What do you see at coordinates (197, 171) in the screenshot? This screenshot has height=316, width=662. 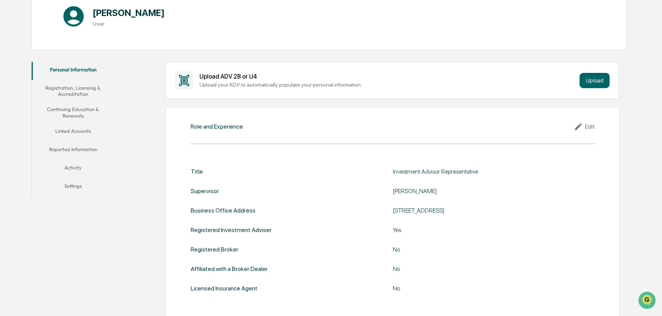 I see `div: Title` at bounding box center [197, 171].